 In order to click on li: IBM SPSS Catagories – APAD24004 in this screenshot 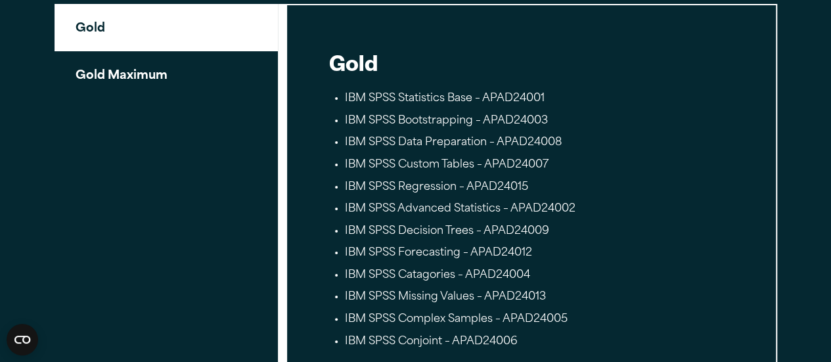, I will do `click(539, 276)`.